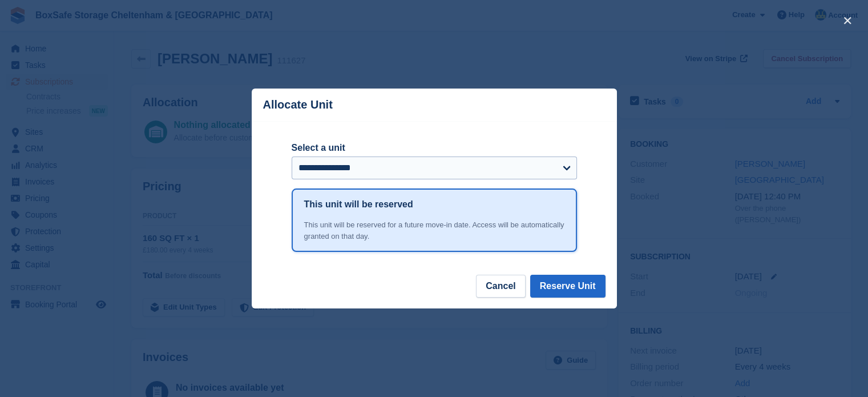 This screenshot has height=397, width=868. What do you see at coordinates (847, 21) in the screenshot?
I see `button: close` at bounding box center [847, 21].